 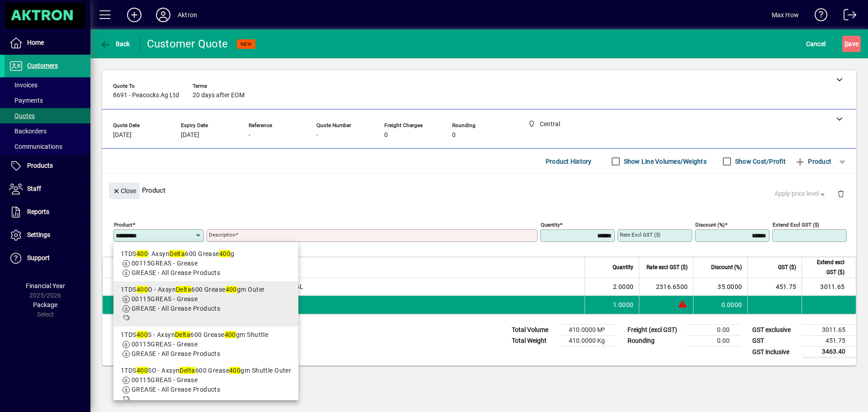 I want to click on td: Total Weight, so click(x=535, y=341).